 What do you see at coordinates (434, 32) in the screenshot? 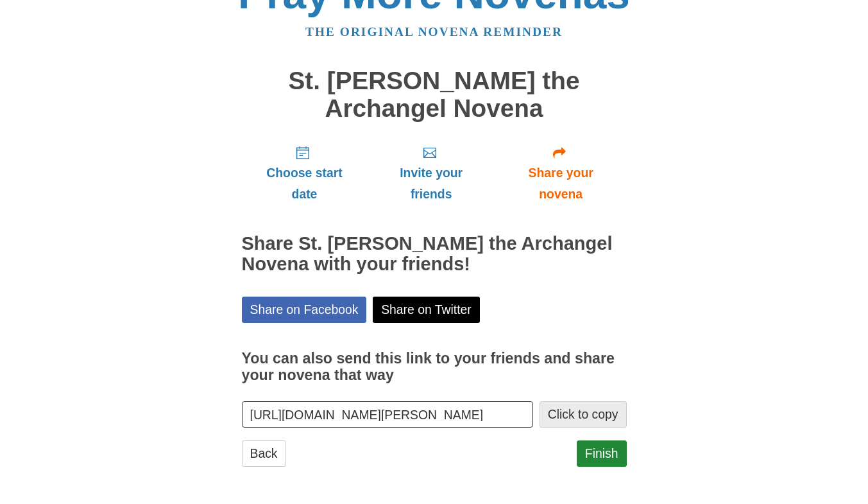
I see `a: The original novena reminder` at bounding box center [434, 32].